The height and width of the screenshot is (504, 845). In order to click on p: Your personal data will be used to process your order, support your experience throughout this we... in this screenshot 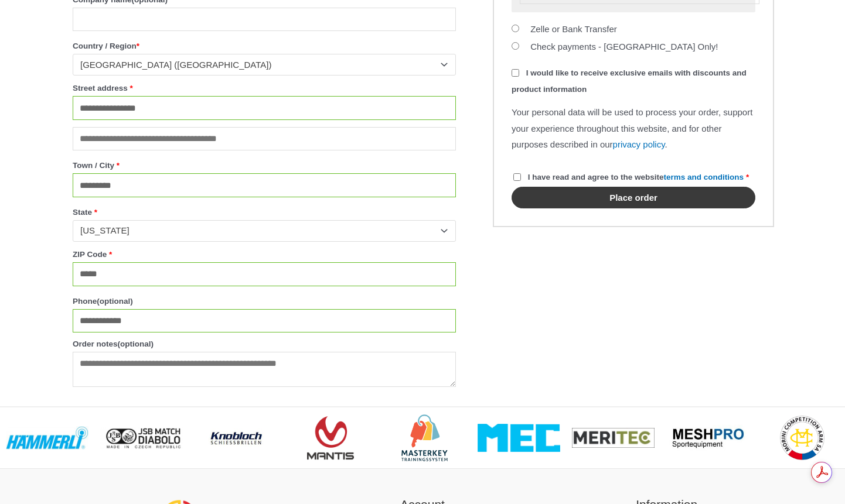, I will do `click(634, 129)`.